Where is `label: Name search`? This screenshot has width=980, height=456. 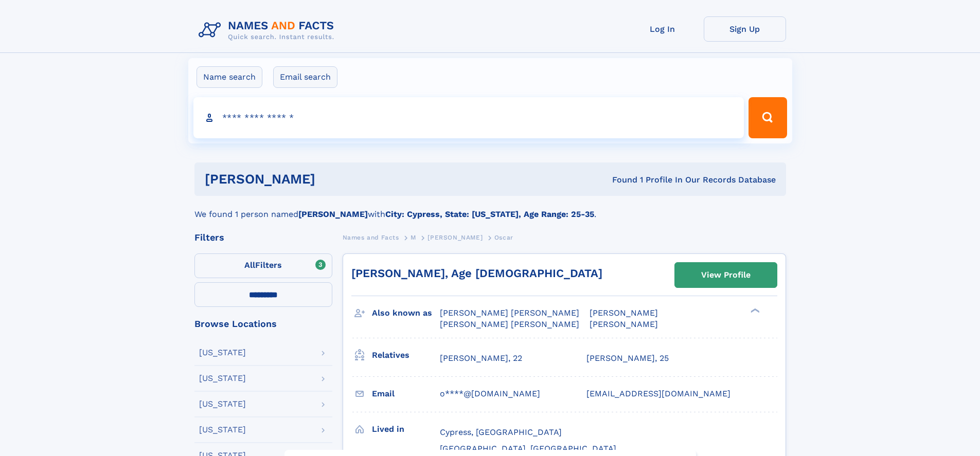 label: Name search is located at coordinates (229, 77).